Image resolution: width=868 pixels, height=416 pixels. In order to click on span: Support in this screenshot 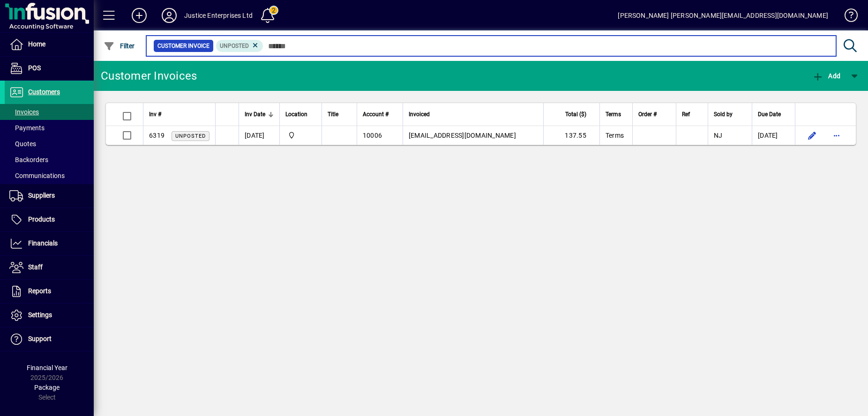, I will do `click(40, 338)`.